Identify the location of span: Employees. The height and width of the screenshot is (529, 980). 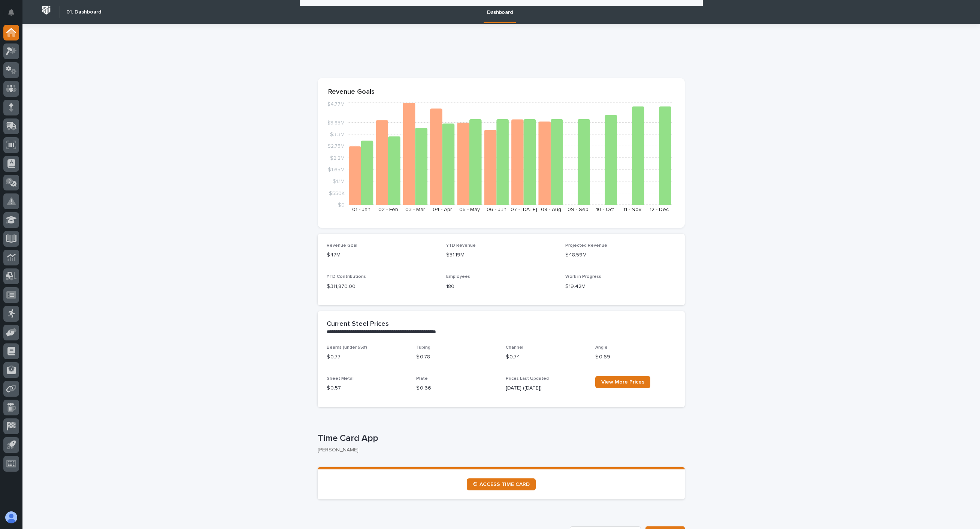
(458, 277).